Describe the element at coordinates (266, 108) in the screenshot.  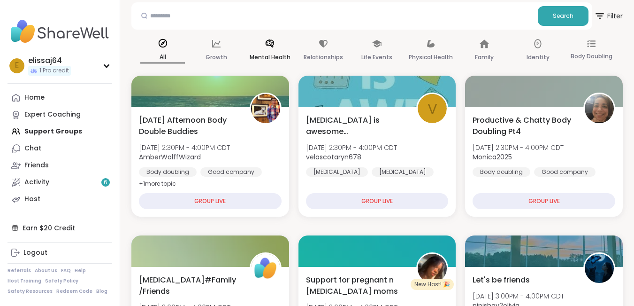
I see `img: AmberWolffWizard` at that location.